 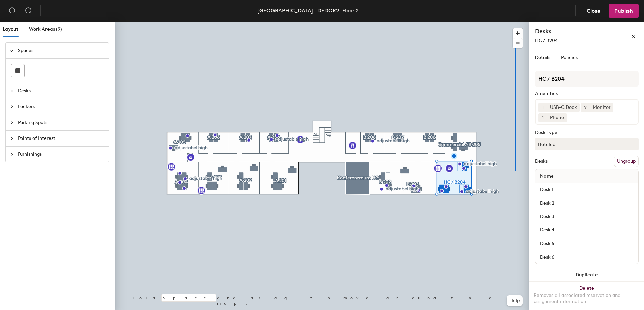 I want to click on div: Removes all associated reservation and assignment information, so click(x=587, y=298).